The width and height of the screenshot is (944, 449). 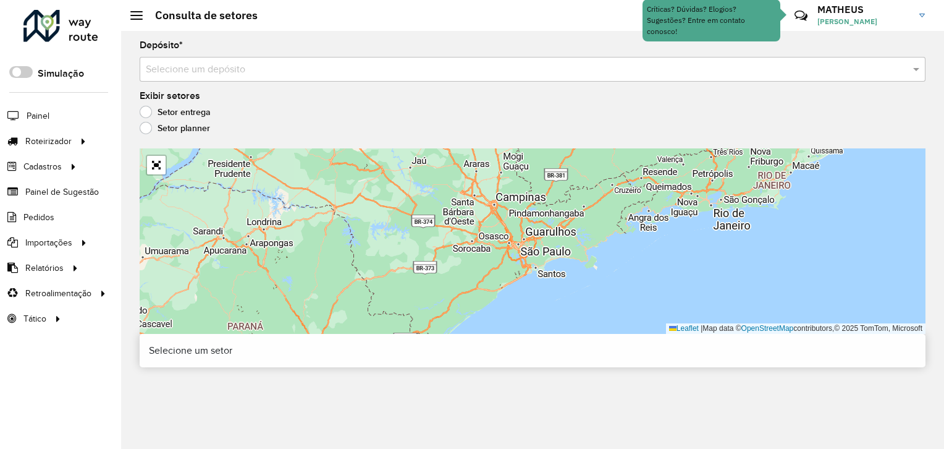 What do you see at coordinates (38, 116) in the screenshot?
I see `span: Painel` at bounding box center [38, 116].